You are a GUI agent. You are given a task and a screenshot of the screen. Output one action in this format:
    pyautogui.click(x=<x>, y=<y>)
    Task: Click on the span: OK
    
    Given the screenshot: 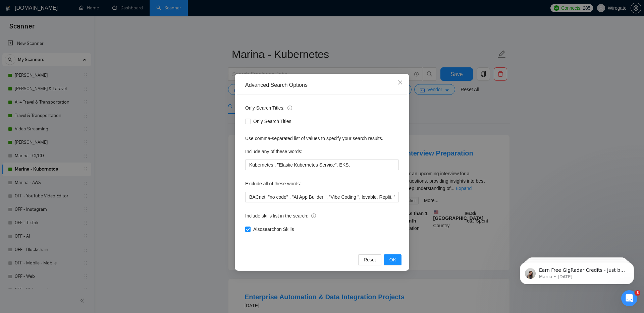 What is the action you would take?
    pyautogui.click(x=393, y=260)
    